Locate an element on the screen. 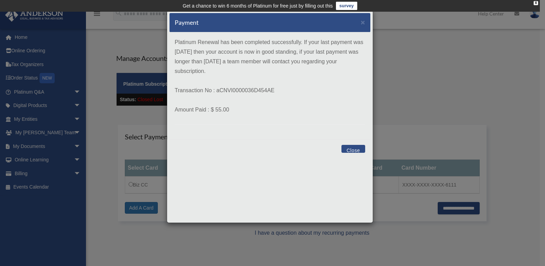  h5: Payment is located at coordinates (187, 22).